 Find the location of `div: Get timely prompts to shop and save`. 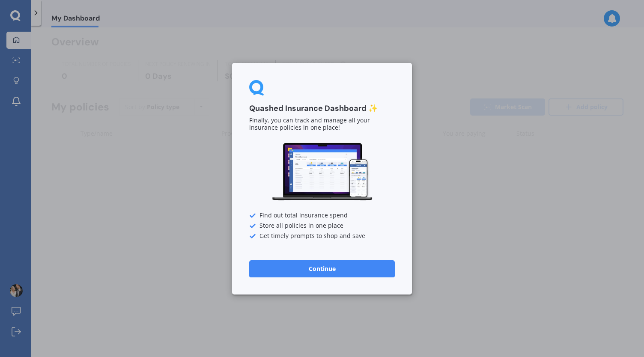

div: Get timely prompts to shop and save is located at coordinates (322, 236).